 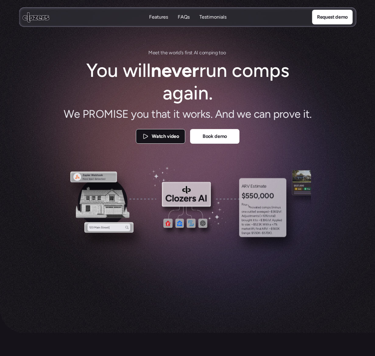 I want to click on span: 1, so click(x=263, y=216).